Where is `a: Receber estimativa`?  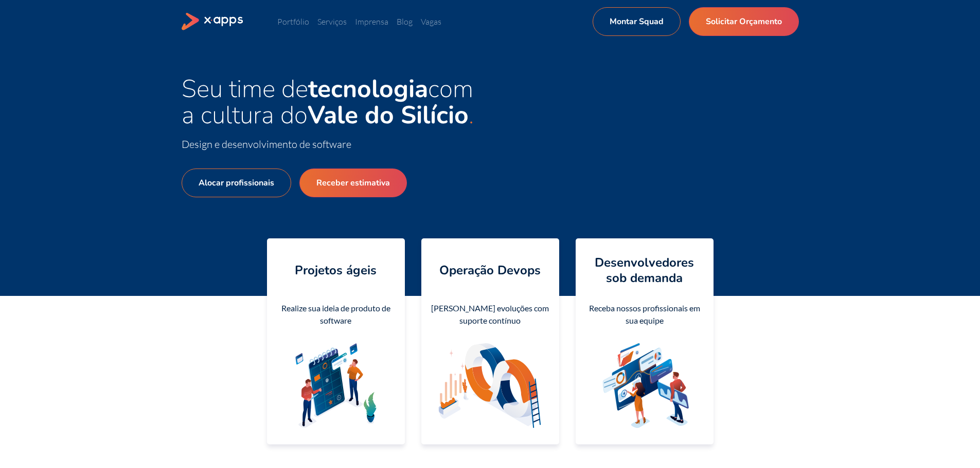
a: Receber estimativa is located at coordinates (353, 183).